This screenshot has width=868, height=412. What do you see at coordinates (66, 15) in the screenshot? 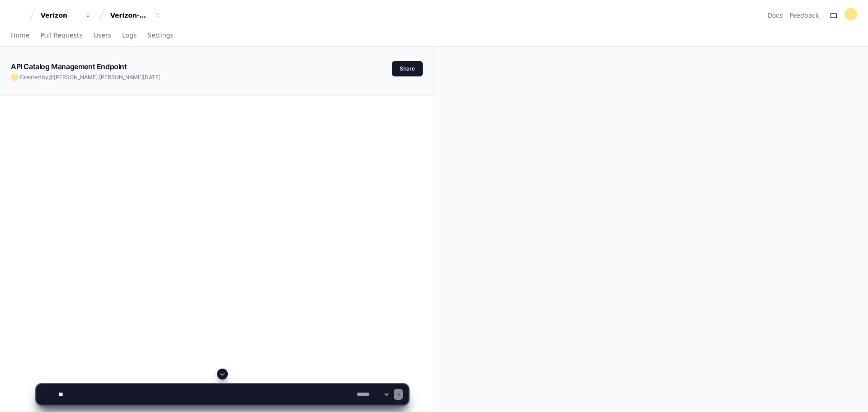
I see `button: Verizon` at bounding box center [66, 15].